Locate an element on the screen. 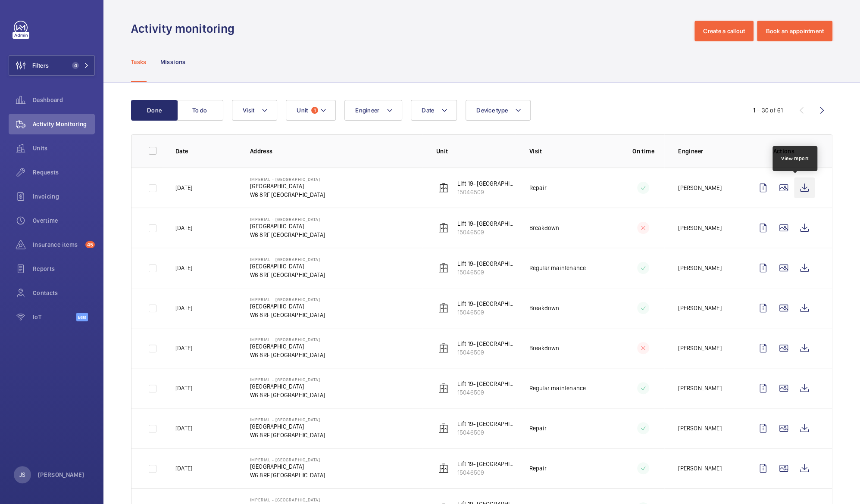 This screenshot has height=504, width=860. p: Date is located at coordinates (206, 152).